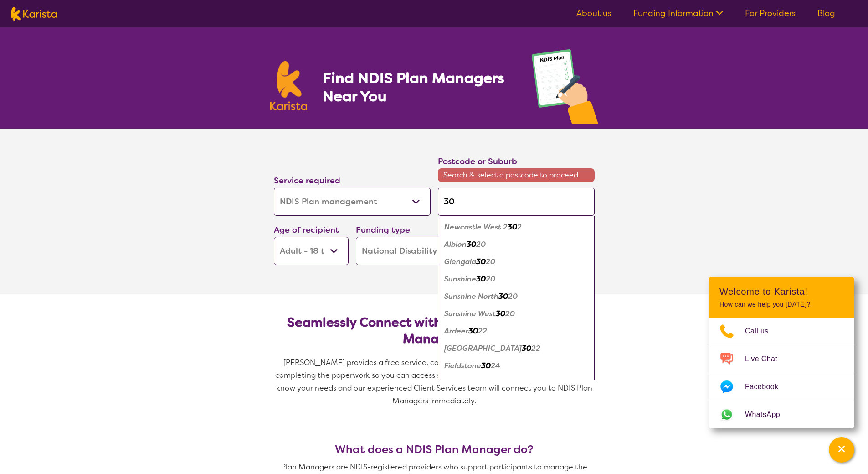  Describe the element at coordinates (471, 296) in the screenshot. I see `em: Sunshine North` at that location.